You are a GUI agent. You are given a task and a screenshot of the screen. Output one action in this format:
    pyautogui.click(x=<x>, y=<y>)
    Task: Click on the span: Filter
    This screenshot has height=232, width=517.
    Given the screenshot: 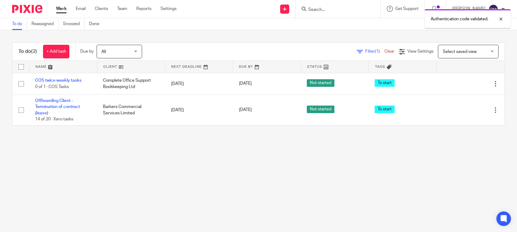 What is the action you would take?
    pyautogui.click(x=375, y=52)
    